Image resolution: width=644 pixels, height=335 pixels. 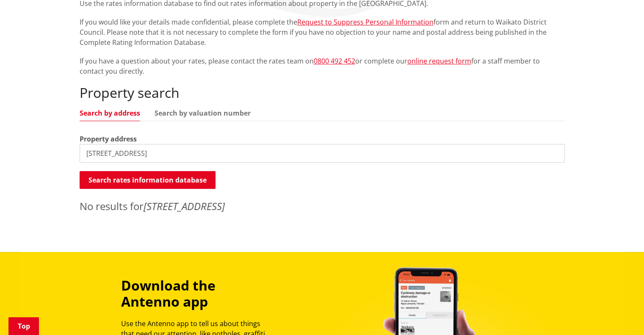 I want to click on button: Search rates information database, so click(x=147, y=180).